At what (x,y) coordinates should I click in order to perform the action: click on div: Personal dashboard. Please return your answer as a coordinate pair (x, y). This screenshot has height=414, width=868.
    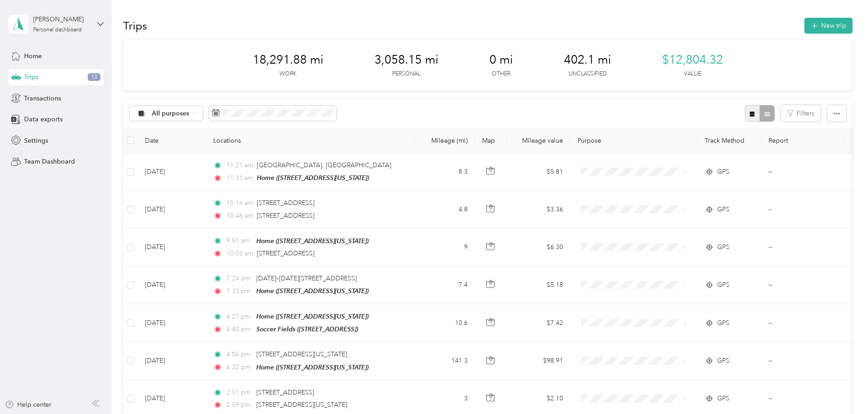
    Looking at the image, I should click on (57, 30).